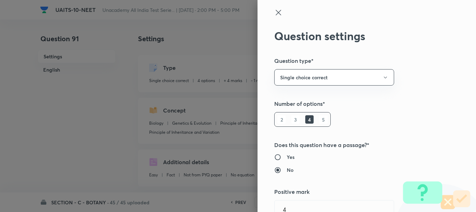 The image size is (476, 212). I want to click on h6: No, so click(290, 169).